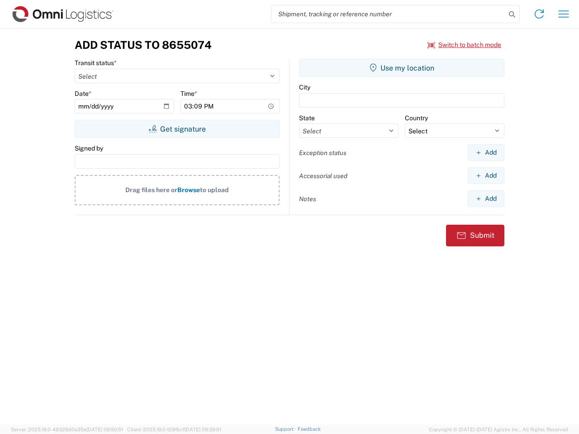 The image size is (579, 434). I want to click on button: Get signature, so click(177, 129).